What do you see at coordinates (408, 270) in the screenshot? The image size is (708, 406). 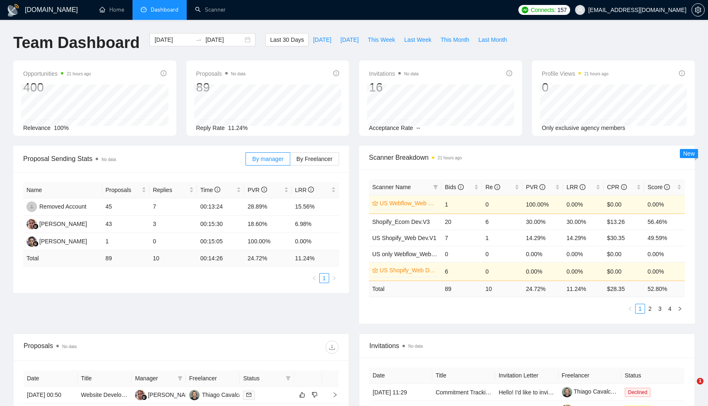 I see `a: US Shopify_Web Dev.V2` at bounding box center [408, 270].